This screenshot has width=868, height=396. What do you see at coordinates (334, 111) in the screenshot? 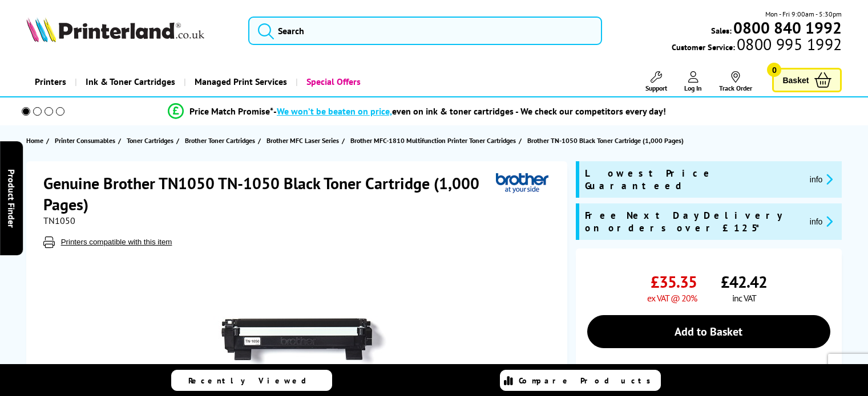
I see `span: We won’t be beaten on price,` at bounding box center [334, 111].